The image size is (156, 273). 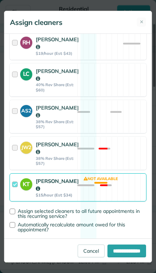 I want to click on span: Assign selected cleaners to all future appointments in this recurring service?, so click(x=79, y=213).